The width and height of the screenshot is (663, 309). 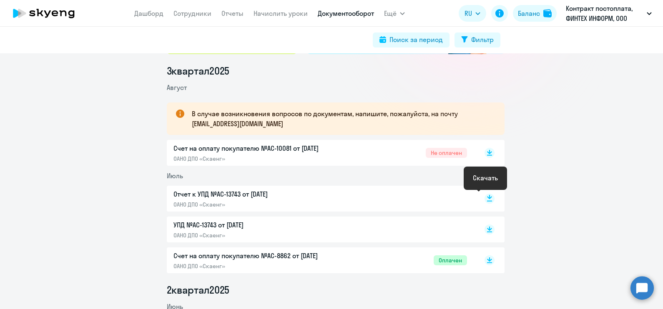 What do you see at coordinates (604, 13) in the screenshot?
I see `p: Контракт постоплата, ФИНТЕХ ИНФОРМ, ООО` at bounding box center [604, 13].